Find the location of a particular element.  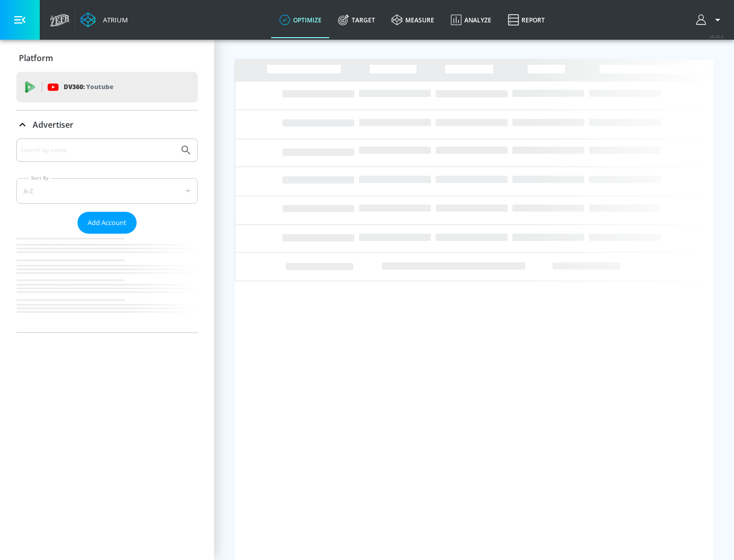

a: optimize is located at coordinates (300, 20).